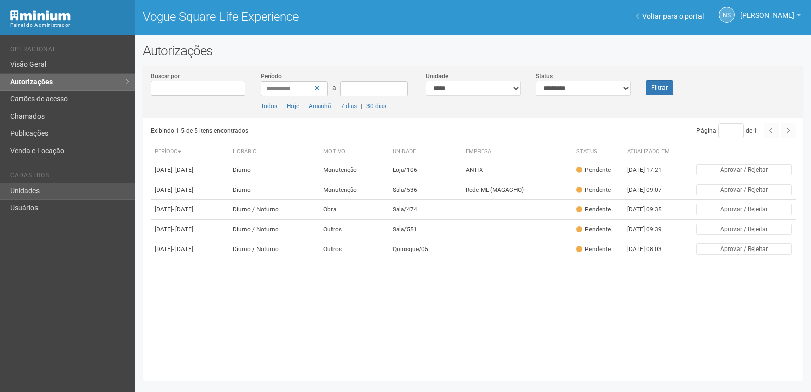  I want to click on a: Amanhã, so click(320, 106).